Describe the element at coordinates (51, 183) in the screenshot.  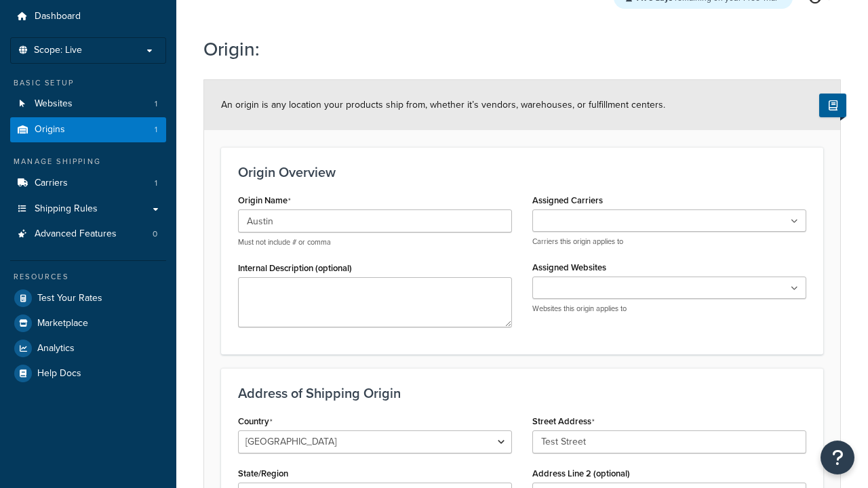
I see `span: Carriers` at that location.